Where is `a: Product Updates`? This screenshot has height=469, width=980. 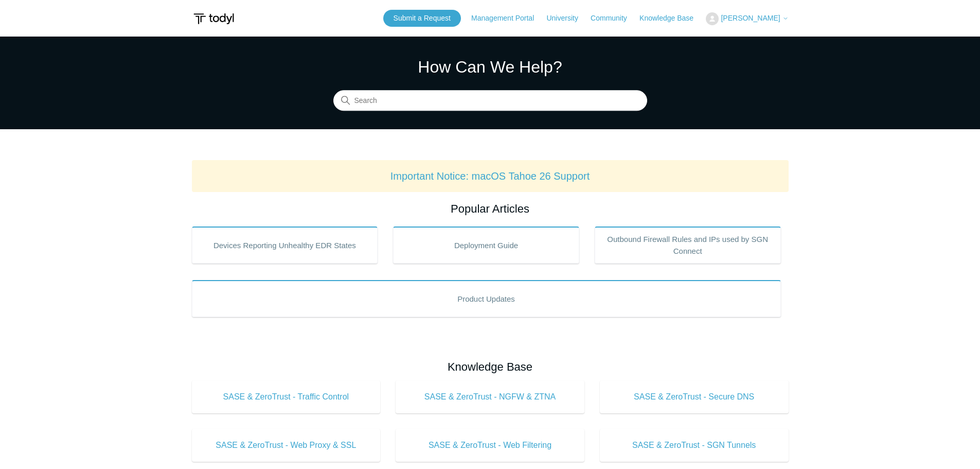 a: Product Updates is located at coordinates (486, 299).